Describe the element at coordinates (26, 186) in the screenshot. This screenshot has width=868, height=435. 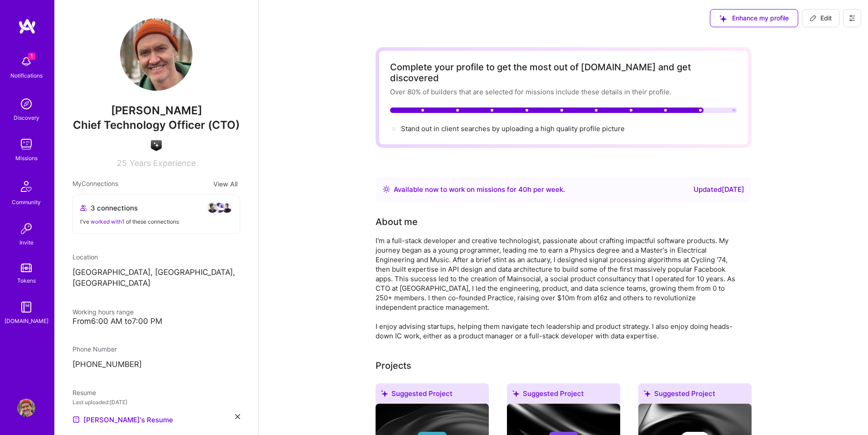
I see `img: Community` at that location.